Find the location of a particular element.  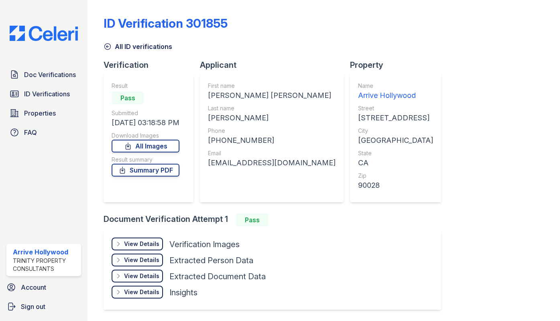

div: Result summary is located at coordinates (145, 160).